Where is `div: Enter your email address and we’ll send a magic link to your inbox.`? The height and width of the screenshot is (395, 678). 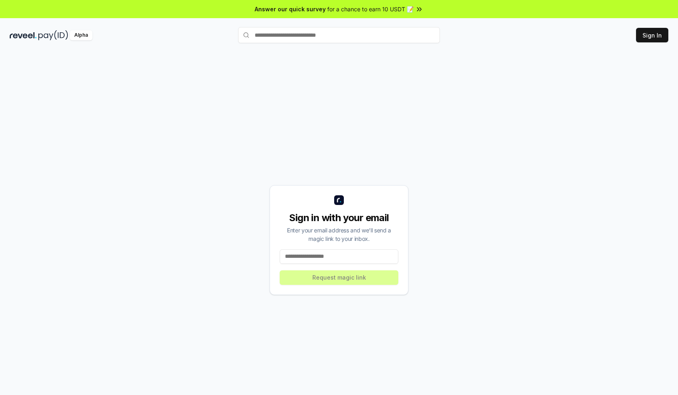
div: Enter your email address and we’ll send a magic link to your inbox. is located at coordinates (339, 235).